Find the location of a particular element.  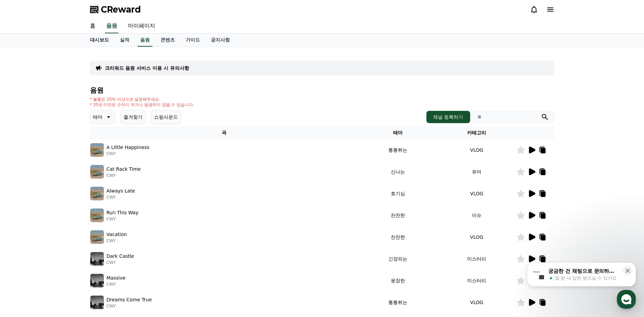

h4: 음원 is located at coordinates (322, 90).